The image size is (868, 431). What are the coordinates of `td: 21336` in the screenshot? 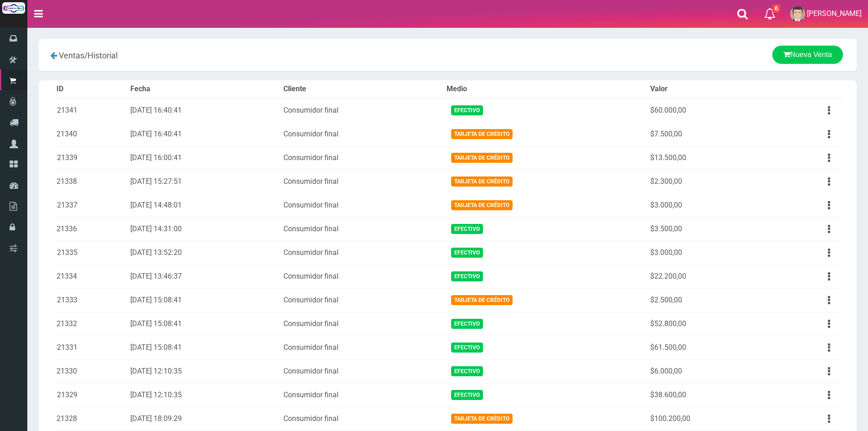 It's located at (90, 229).